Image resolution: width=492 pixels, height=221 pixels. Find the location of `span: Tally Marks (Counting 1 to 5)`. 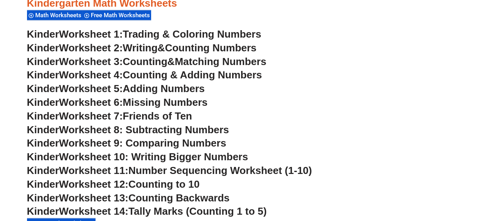

span: Tally Marks (Counting 1 to 5) is located at coordinates (197, 211).